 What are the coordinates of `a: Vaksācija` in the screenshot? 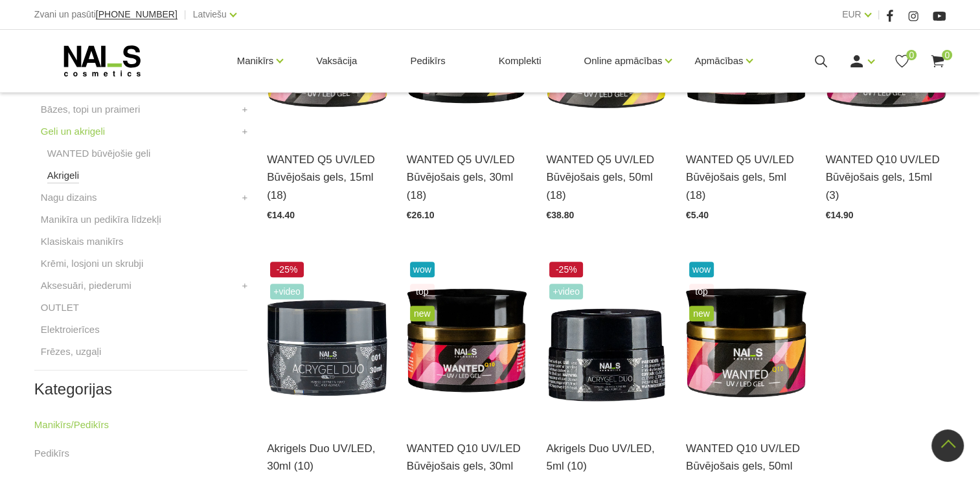 It's located at (336, 61).